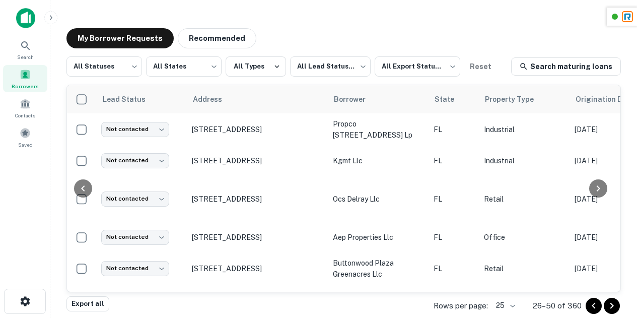 The image size is (637, 318). Describe the element at coordinates (594, 306) in the screenshot. I see `button: Go to previous page` at that location.